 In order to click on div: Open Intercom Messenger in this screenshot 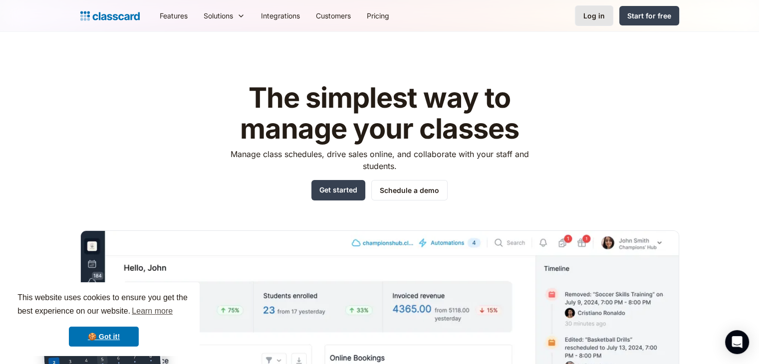, I will do `click(737, 342)`.